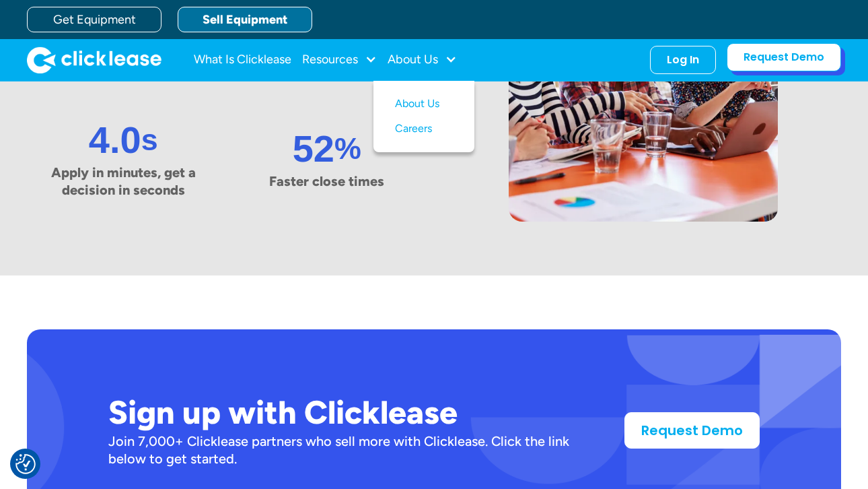  What do you see at coordinates (242, 60) in the screenshot?
I see `a: What Is Clicklease` at bounding box center [242, 60].